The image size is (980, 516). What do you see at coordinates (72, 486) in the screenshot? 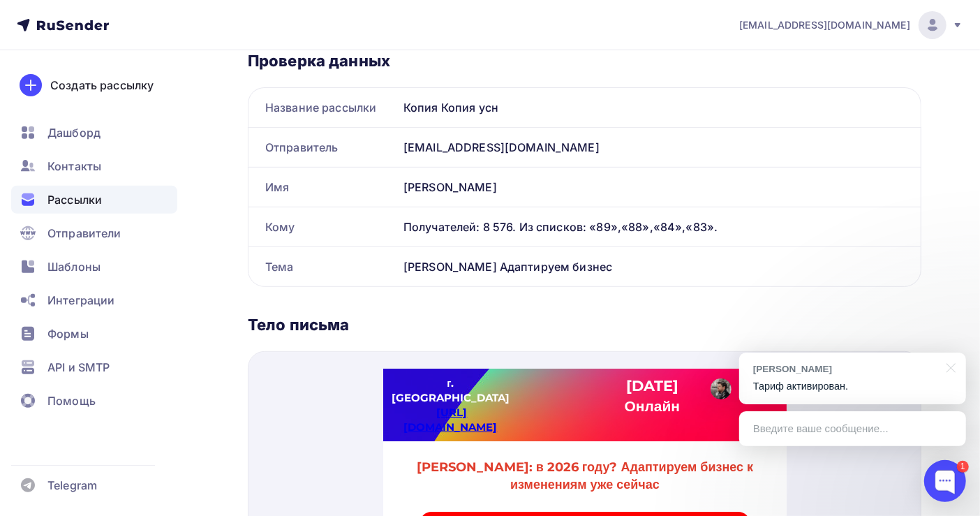
I see `span: Telegram` at bounding box center [72, 486].